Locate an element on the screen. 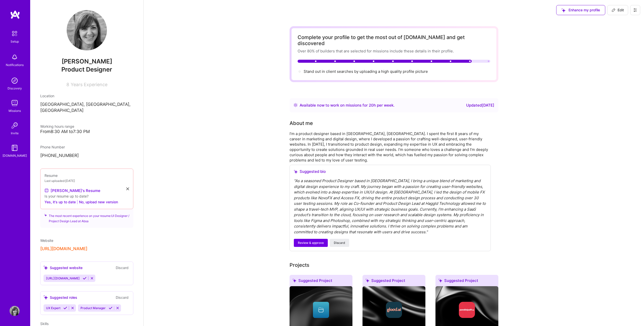 Image resolution: width=644 pixels, height=326 pixels. button: Review & approve is located at coordinates (311, 243).